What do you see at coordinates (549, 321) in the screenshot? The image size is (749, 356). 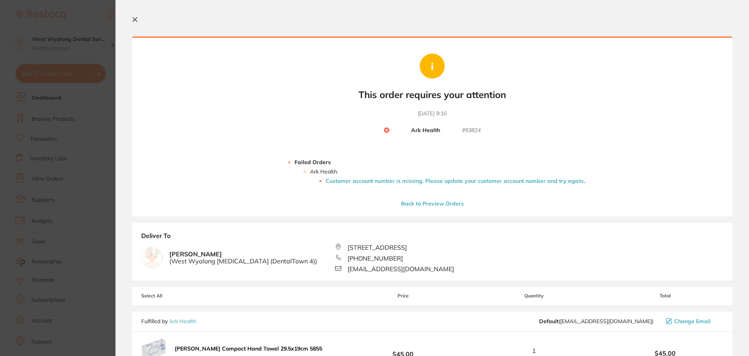 I see `b: Default` at bounding box center [549, 321].